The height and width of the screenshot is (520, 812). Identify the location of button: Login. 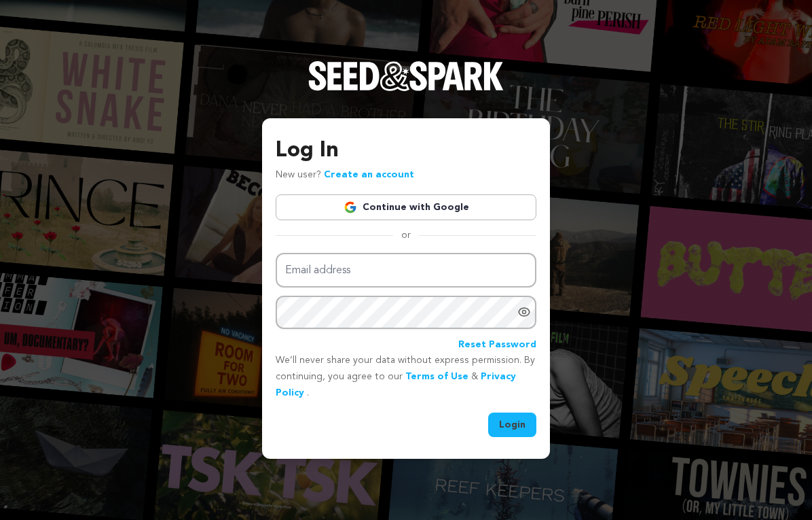
(512, 425).